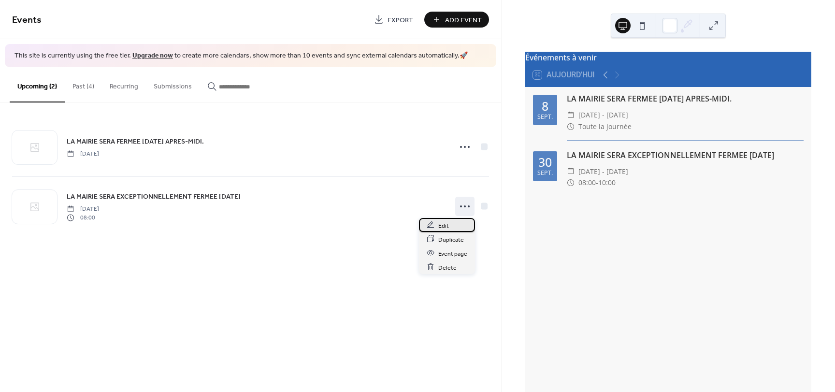 This screenshot has height=392, width=835. I want to click on a: Add Event, so click(457, 19).